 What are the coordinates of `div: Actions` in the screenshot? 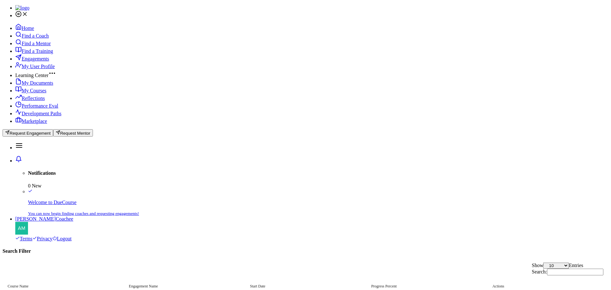 It's located at (498, 286).